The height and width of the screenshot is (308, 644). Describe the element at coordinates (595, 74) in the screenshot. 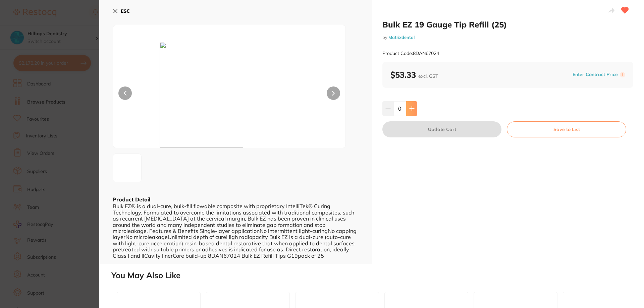

I see `button: Enter Contract Price` at that location.